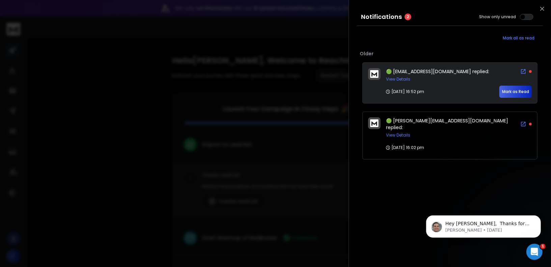 The image size is (551, 267). I want to click on img: Profile image for Raj, so click(21, 26).